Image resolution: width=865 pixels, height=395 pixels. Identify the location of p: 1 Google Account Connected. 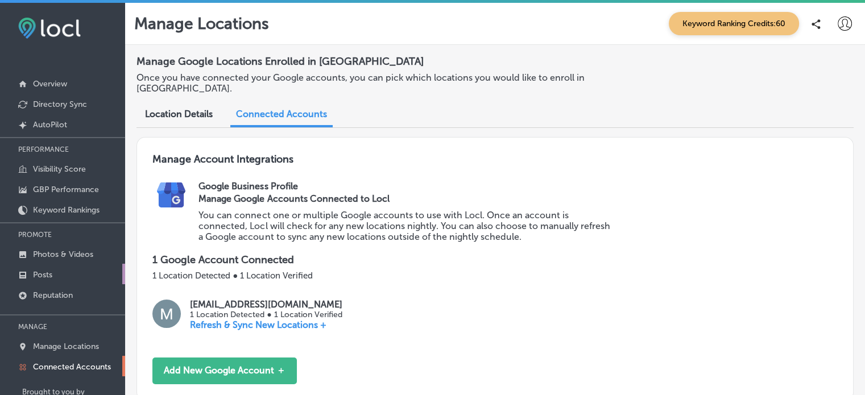
(495, 260).